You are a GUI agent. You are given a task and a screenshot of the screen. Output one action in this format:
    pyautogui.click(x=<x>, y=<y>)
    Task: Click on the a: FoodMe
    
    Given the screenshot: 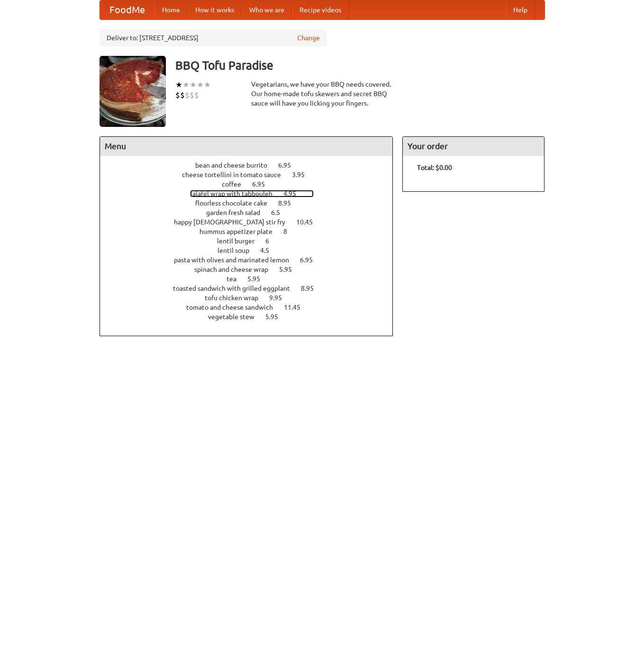 What is the action you would take?
    pyautogui.click(x=127, y=10)
    